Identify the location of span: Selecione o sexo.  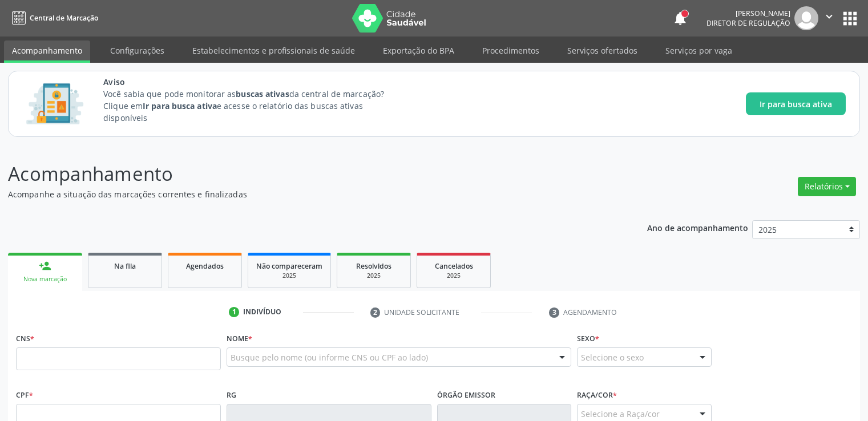
(612, 357).